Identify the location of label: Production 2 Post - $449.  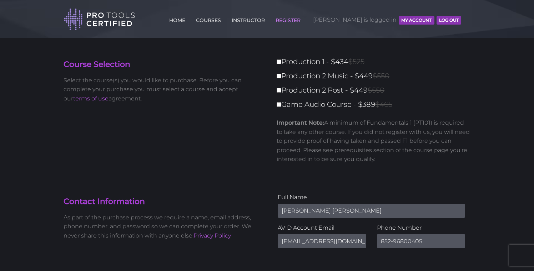
(375, 90).